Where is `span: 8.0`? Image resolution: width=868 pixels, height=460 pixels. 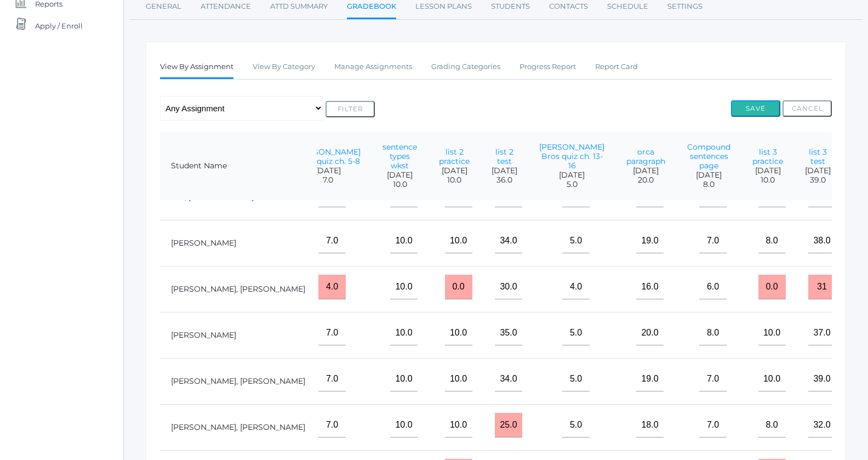 span: 8.0 is located at coordinates (709, 184).